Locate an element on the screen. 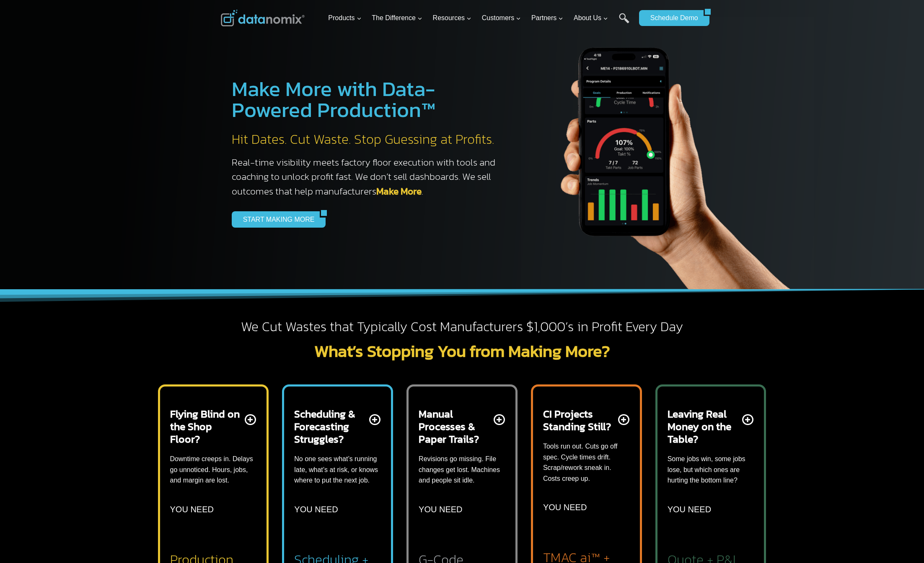  span: Products is located at coordinates (345, 18).